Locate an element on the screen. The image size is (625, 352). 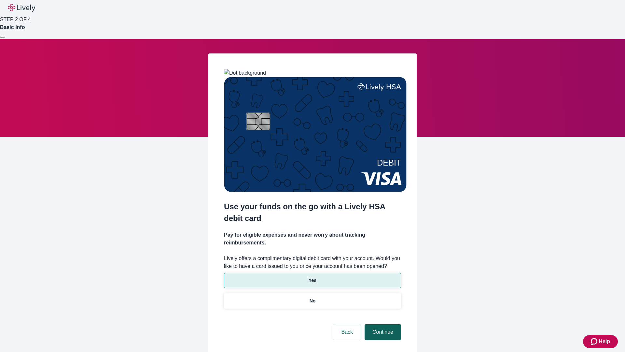
img: Dot background is located at coordinates (245, 73).